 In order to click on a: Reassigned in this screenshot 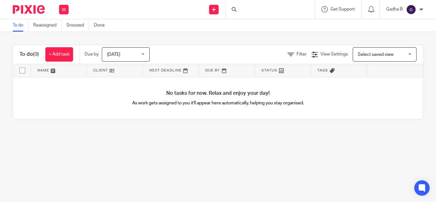, I will do `click(47, 25)`.